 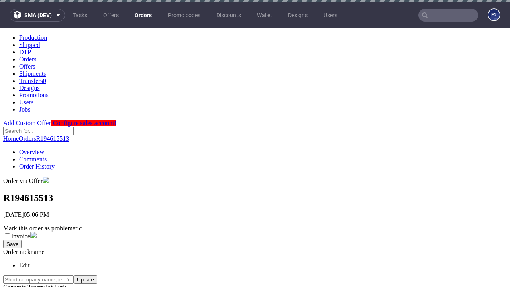 What do you see at coordinates (85, 252) in the screenshot?
I see `button: Update` at bounding box center [85, 252].